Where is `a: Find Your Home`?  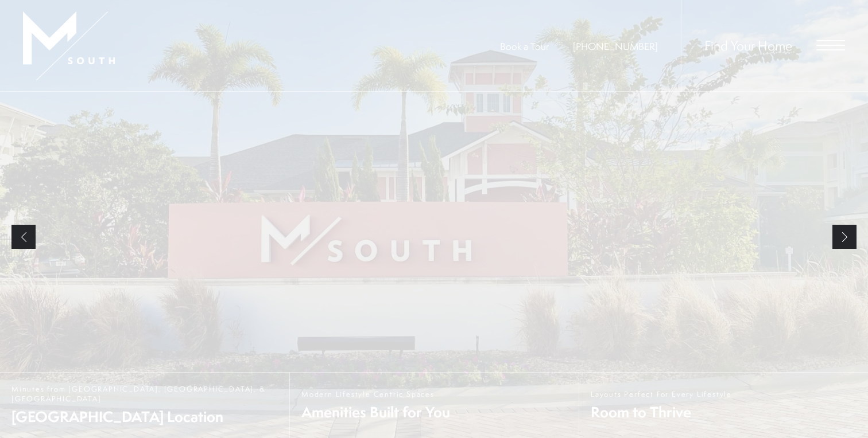 a: Find Your Home is located at coordinates (748, 46).